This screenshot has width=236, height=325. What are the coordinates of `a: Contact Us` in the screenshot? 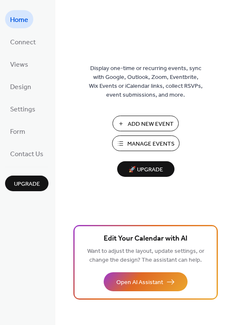 It's located at (27, 153).